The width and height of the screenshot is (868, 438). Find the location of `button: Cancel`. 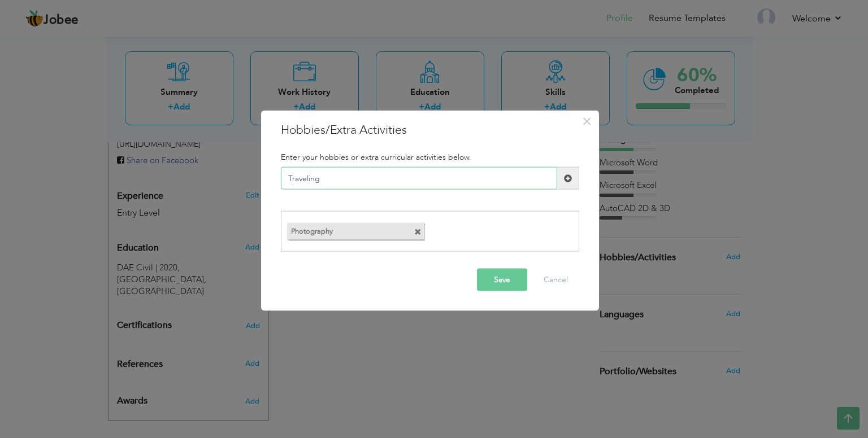

button: Cancel is located at coordinates (555, 280).